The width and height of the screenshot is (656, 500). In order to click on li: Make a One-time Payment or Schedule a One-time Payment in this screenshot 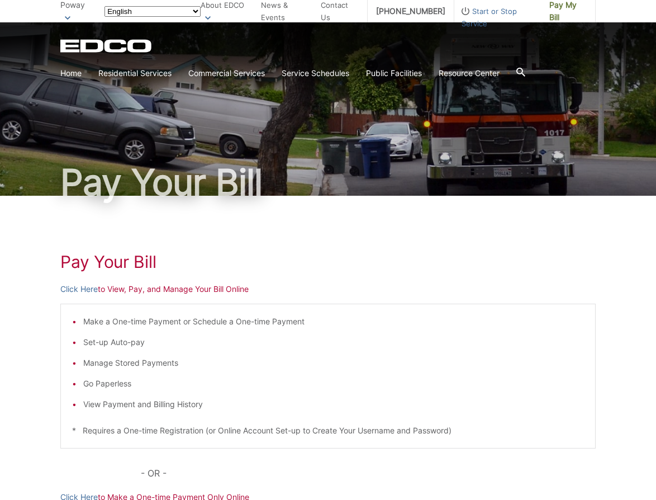, I will do `click(334, 321)`.